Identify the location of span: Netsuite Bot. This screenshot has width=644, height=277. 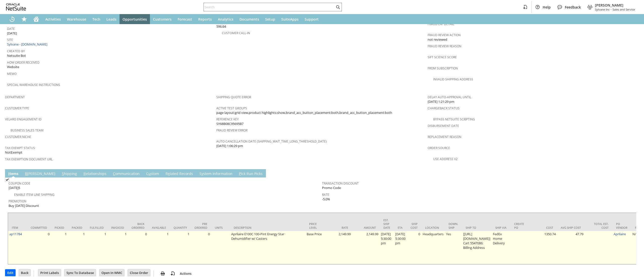
(16, 56).